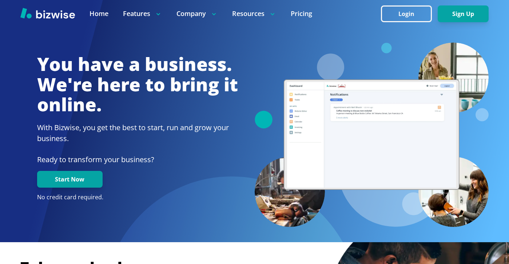 The image size is (509, 264). What do you see at coordinates (463, 14) in the screenshot?
I see `a: Sign Up` at bounding box center [463, 14].